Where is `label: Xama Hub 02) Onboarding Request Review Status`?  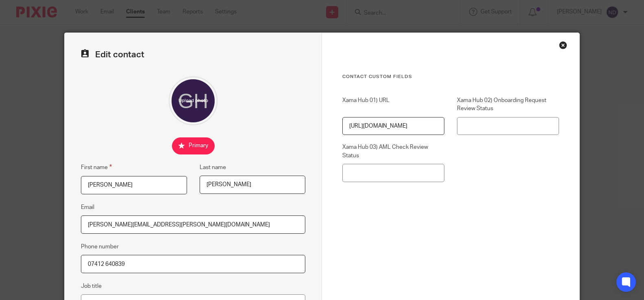 label: Xama Hub 02) Onboarding Request Review Status is located at coordinates (508, 104).